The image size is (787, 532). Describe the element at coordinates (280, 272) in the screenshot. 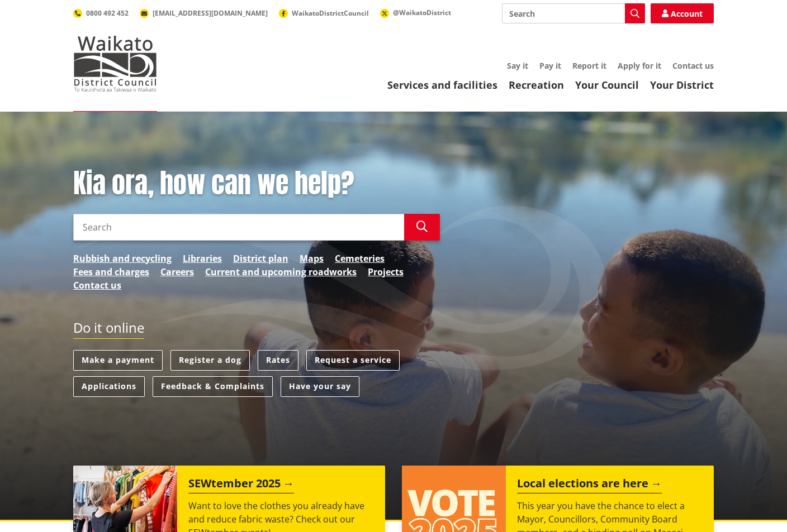

I see `a: Current and upcoming roadworks` at that location.